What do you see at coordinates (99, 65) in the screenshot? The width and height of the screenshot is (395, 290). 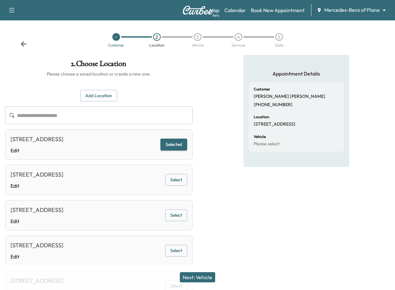 I see `h1: 2 . Choose Location` at bounding box center [99, 65].